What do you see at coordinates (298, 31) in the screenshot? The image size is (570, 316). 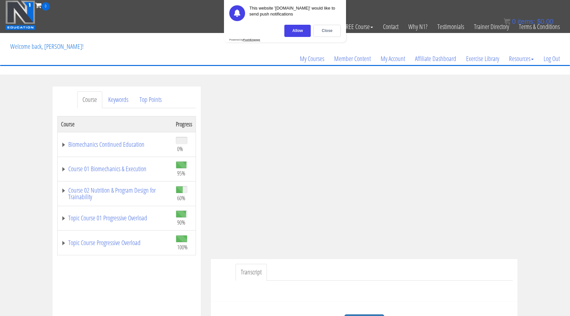 I see `div: Allow` at bounding box center [298, 31].